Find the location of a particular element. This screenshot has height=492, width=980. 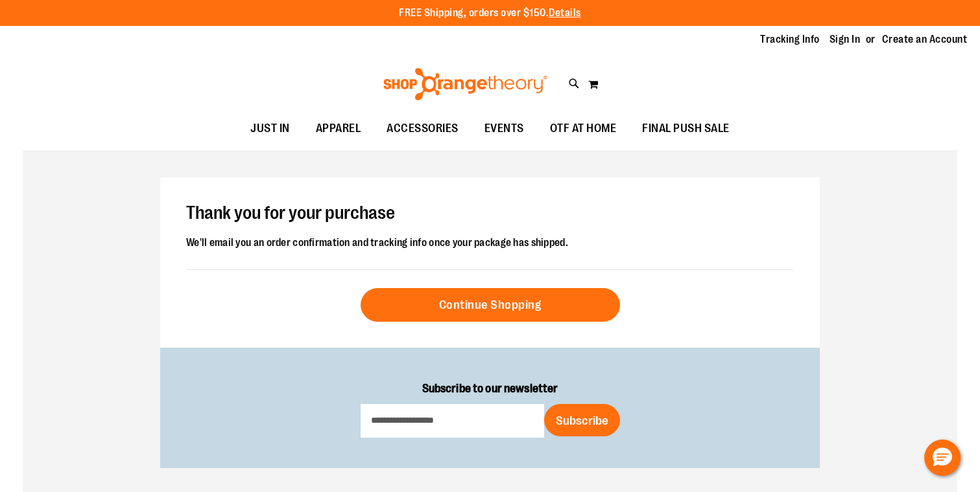

a: Create an Account is located at coordinates (925, 40).